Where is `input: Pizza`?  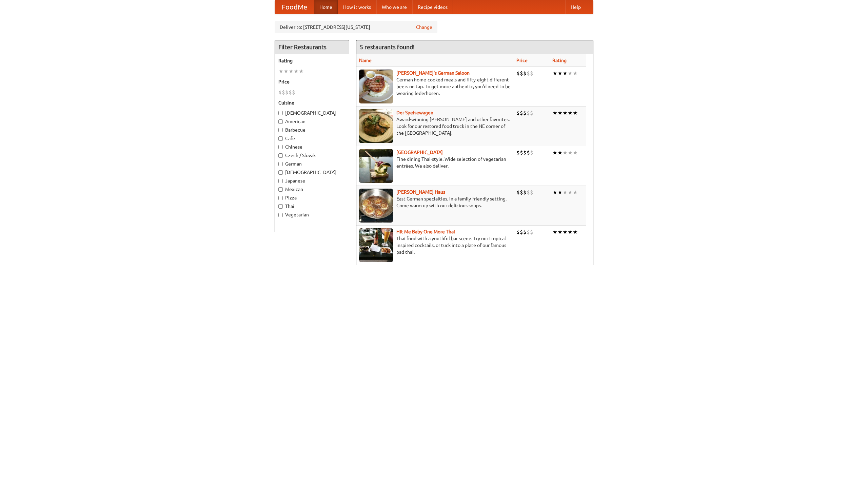 input: Pizza is located at coordinates (280, 198).